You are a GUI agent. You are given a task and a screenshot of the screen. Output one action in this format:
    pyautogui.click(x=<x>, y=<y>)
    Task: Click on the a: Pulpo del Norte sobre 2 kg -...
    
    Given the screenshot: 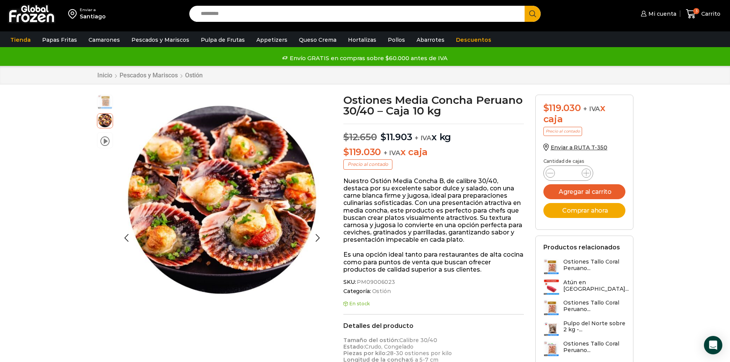 What is the action you would take?
    pyautogui.click(x=584, y=328)
    